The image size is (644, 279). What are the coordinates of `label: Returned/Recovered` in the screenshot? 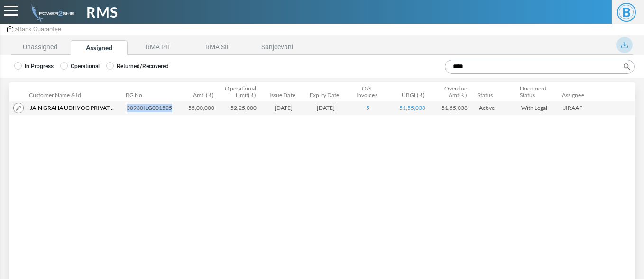 It's located at (137, 66).